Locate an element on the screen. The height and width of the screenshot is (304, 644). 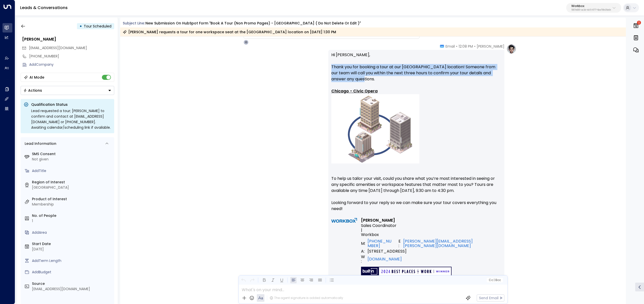
div: Actions is located at coordinates (33, 90).